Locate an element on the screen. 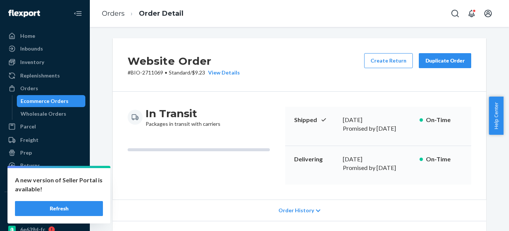 The width and height of the screenshot is (509, 231). p: Shipped is located at coordinates (315, 120).